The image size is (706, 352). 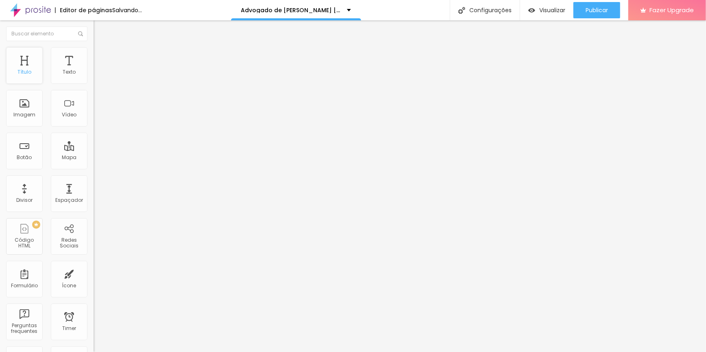 I want to click on div: Botão, so click(x=24, y=157).